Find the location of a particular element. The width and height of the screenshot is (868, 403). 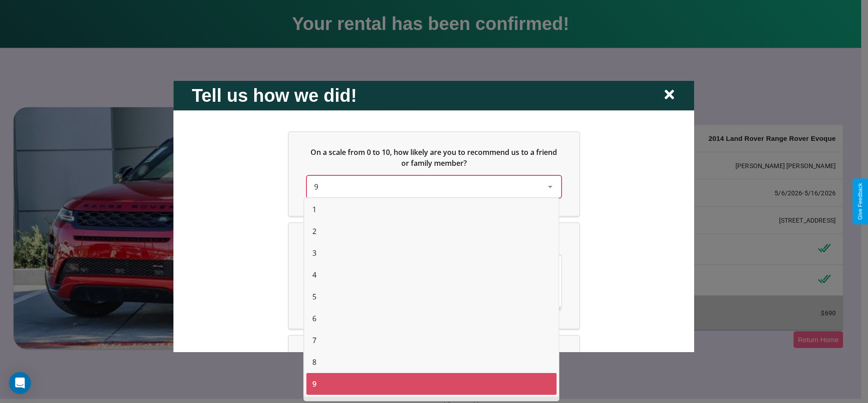

div: Give Feedback is located at coordinates (860, 201).